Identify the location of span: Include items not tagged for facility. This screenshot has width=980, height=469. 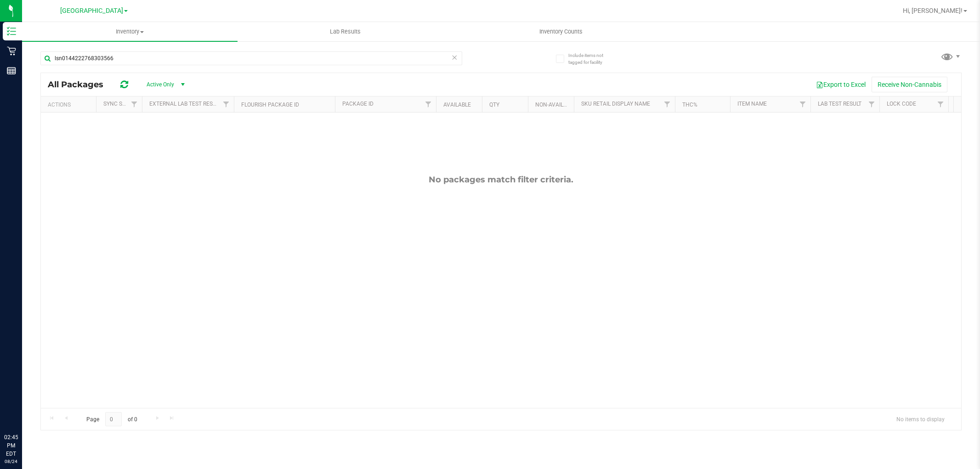
(591, 59).